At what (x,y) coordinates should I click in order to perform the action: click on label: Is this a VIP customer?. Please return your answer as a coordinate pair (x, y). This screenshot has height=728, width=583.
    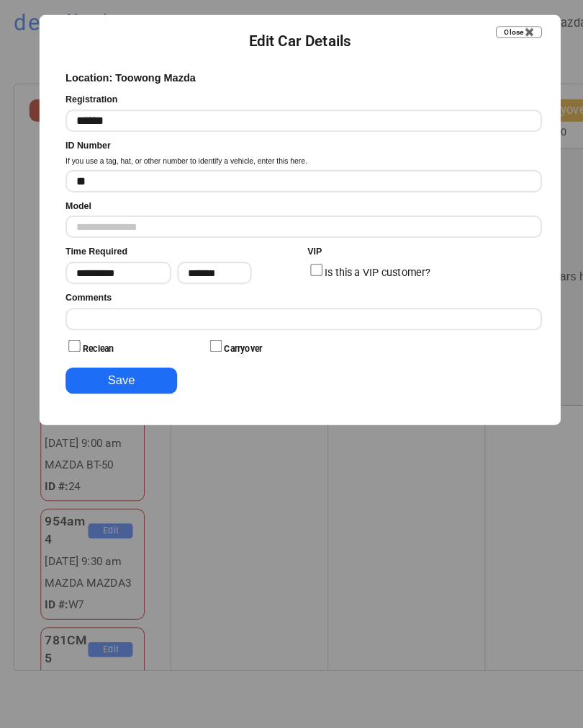
    Looking at the image, I should click on (367, 263).